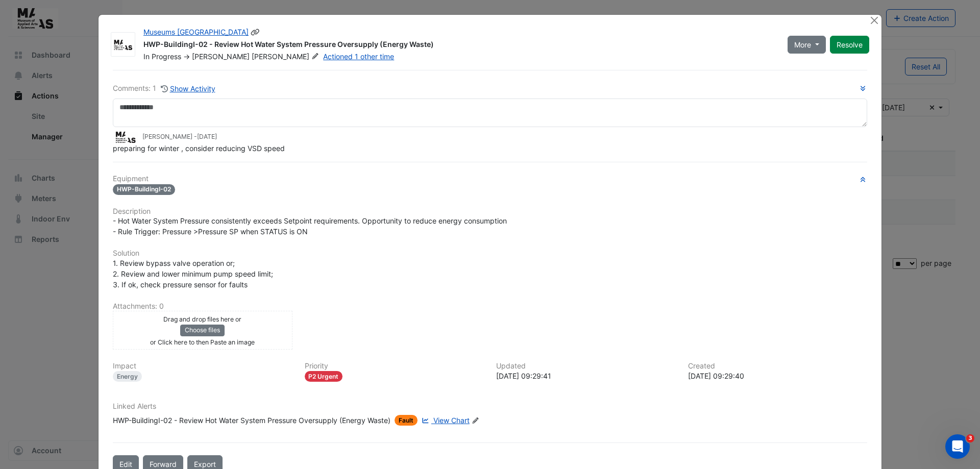 Image resolution: width=980 pixels, height=469 pixels. I want to click on span: 3, so click(970, 438).